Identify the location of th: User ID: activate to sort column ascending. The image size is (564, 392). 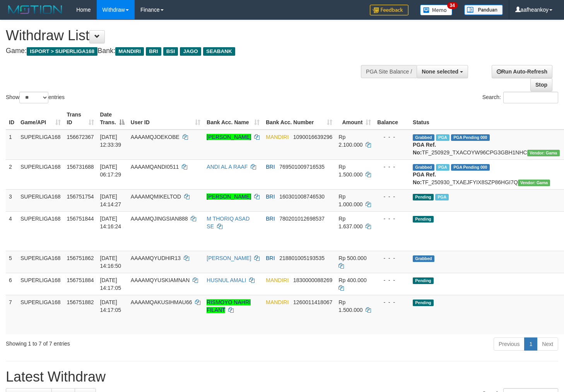
(165, 118).